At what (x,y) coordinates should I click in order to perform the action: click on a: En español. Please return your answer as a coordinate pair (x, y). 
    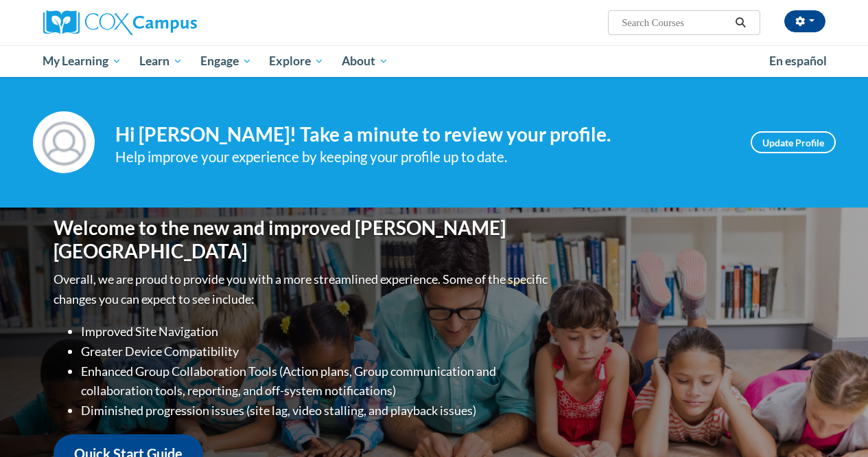
    Looking at the image, I should click on (798, 61).